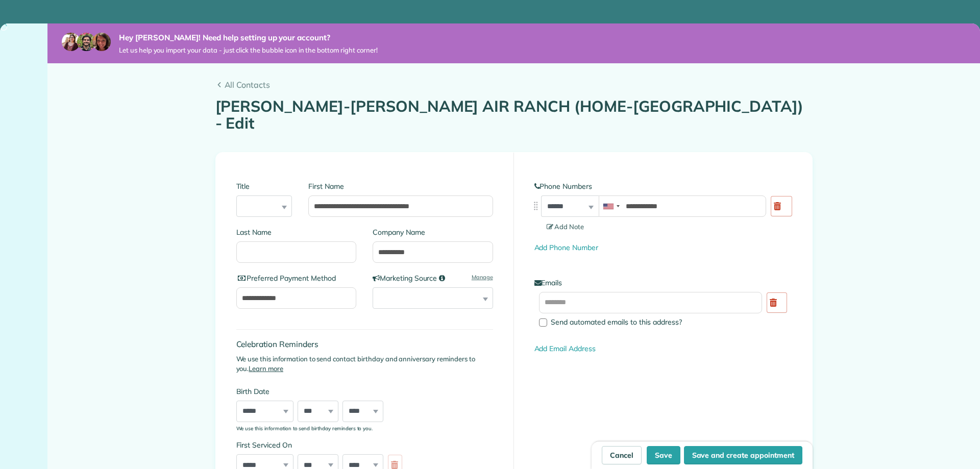 This screenshot has height=469, width=980. What do you see at coordinates (514, 85) in the screenshot?
I see `a: All Contacts` at bounding box center [514, 85].